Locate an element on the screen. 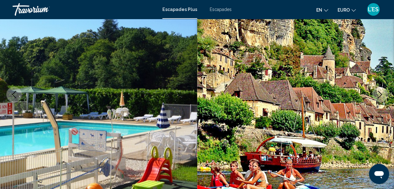 Image resolution: width=394 pixels, height=189 pixels. span: L’ES is located at coordinates (374, 9).